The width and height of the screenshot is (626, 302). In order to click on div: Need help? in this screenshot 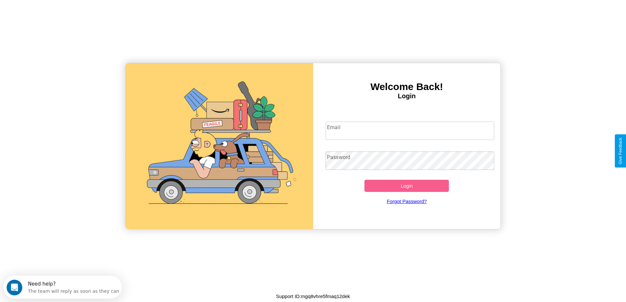, I will do `click(70, 8)`.